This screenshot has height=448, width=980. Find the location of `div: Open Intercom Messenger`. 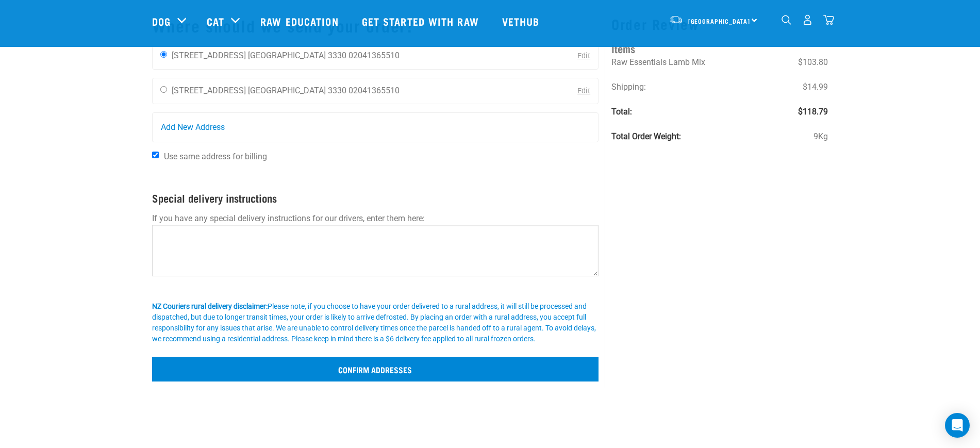

div: Open Intercom Messenger is located at coordinates (957, 425).